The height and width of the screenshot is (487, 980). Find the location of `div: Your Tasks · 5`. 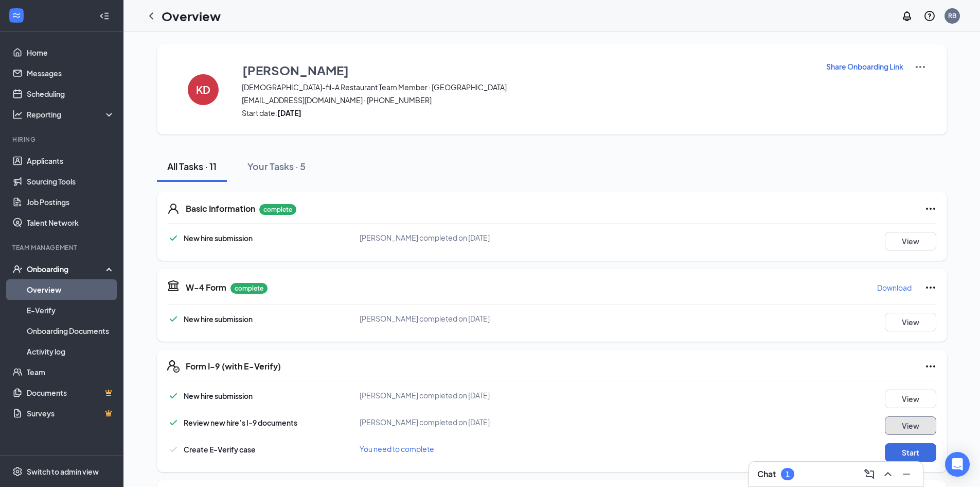

div: Your Tasks · 5 is located at coordinates (276, 166).